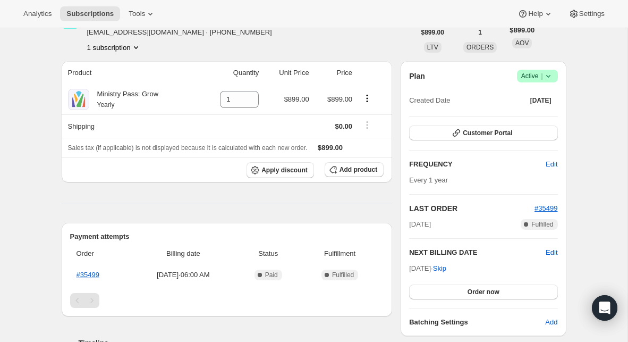 This screenshot has height=342, width=628. I want to click on span: Paid, so click(271, 275).